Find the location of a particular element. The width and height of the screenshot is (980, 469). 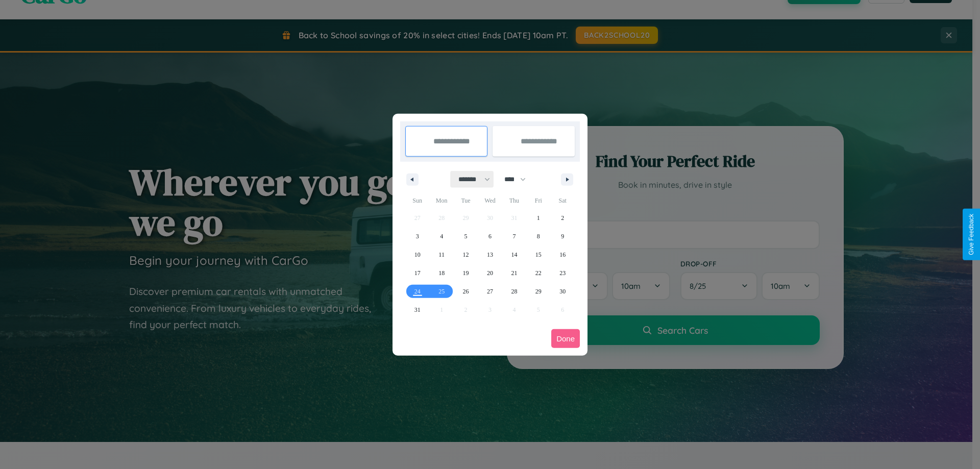

button: 14 is located at coordinates (514, 254).